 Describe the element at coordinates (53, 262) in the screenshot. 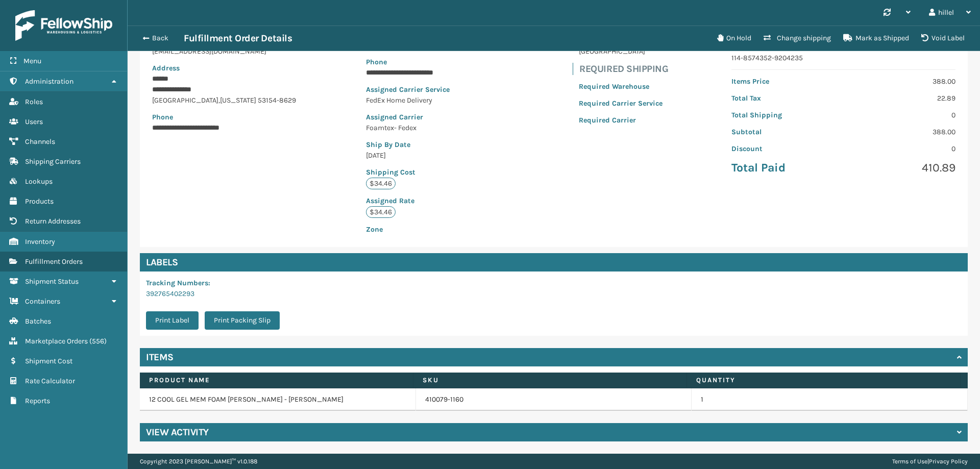

I see `span: Fulfillment Orders` at that location.